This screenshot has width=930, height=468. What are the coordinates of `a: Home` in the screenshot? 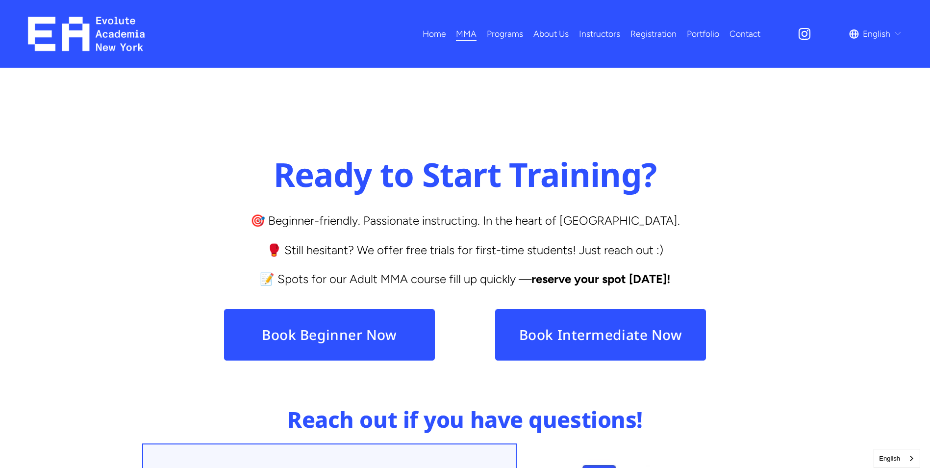 It's located at (434, 34).